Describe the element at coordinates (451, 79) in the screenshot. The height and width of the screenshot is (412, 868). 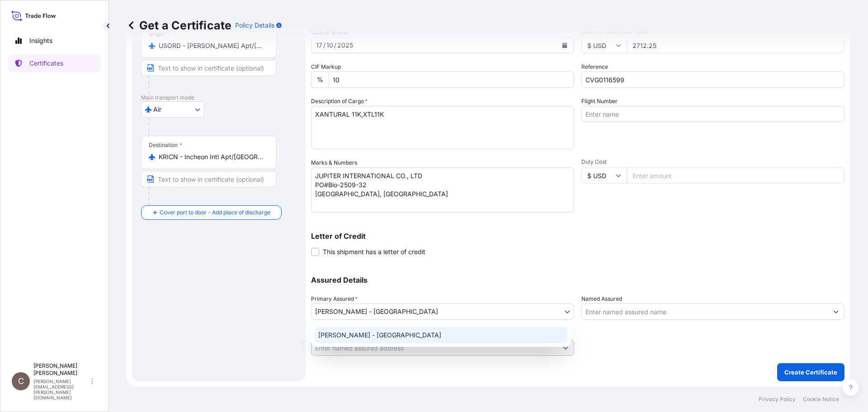
I see `input: Enter percentage between 0 and 10%` at that location.